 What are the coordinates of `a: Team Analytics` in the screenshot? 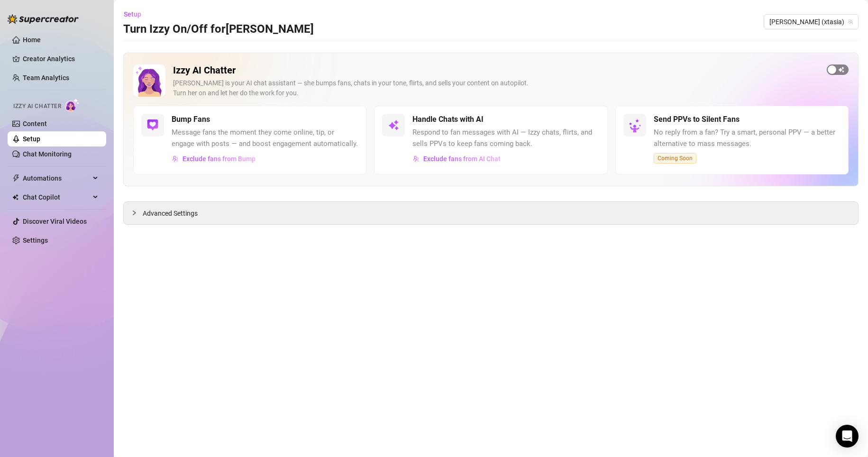 It's located at (46, 78).